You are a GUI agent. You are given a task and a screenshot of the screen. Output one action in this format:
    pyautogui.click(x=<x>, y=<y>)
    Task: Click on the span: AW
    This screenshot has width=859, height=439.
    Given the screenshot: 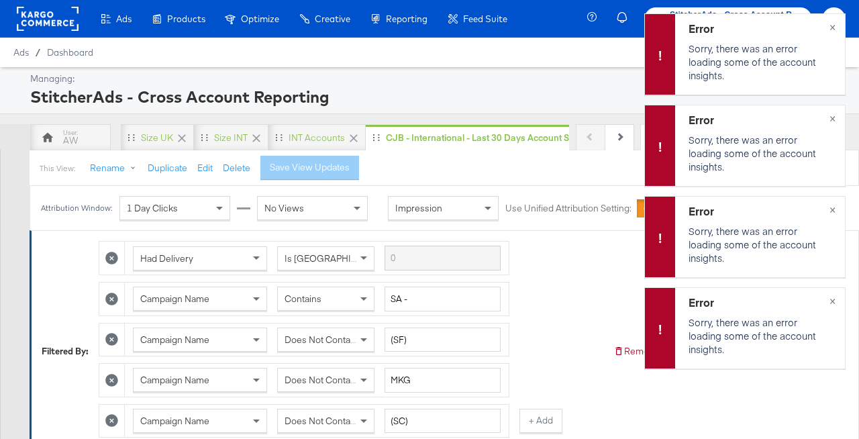 What is the action you would take?
    pyautogui.click(x=833, y=19)
    